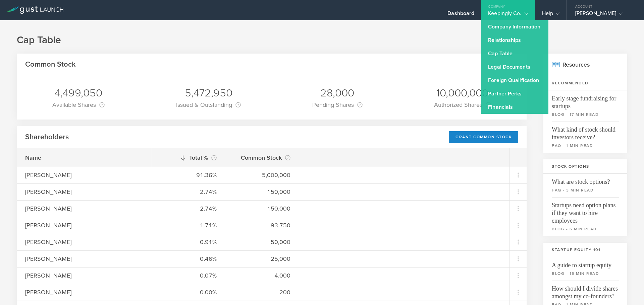  Describe the element at coordinates (585, 217) in the screenshot. I see `a: Startups need option plans if they want to hire employeesblog - 6 min read` at that location.